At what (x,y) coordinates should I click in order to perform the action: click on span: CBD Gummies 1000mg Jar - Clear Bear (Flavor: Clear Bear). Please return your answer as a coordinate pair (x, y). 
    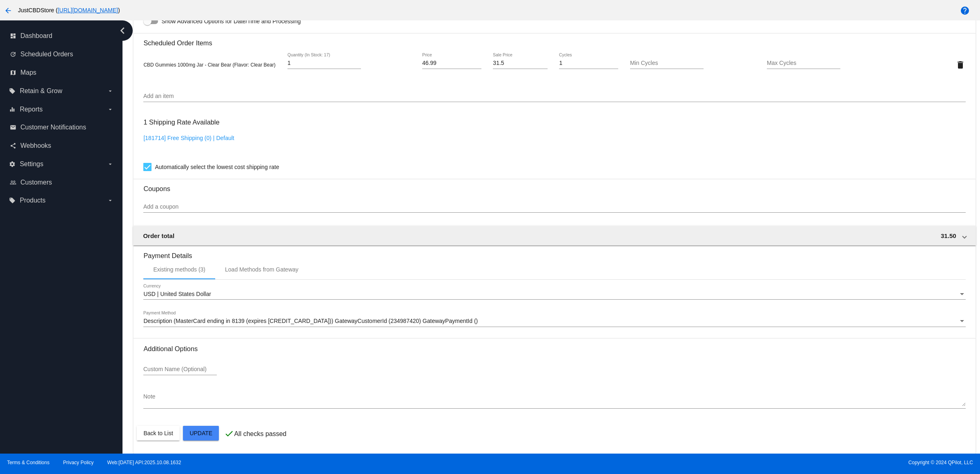
    Looking at the image, I should click on (209, 65).